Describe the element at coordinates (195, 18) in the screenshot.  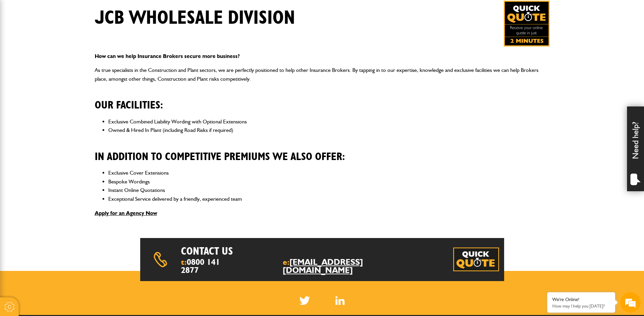
I see `h1: JCB Wholesale Division` at that location.